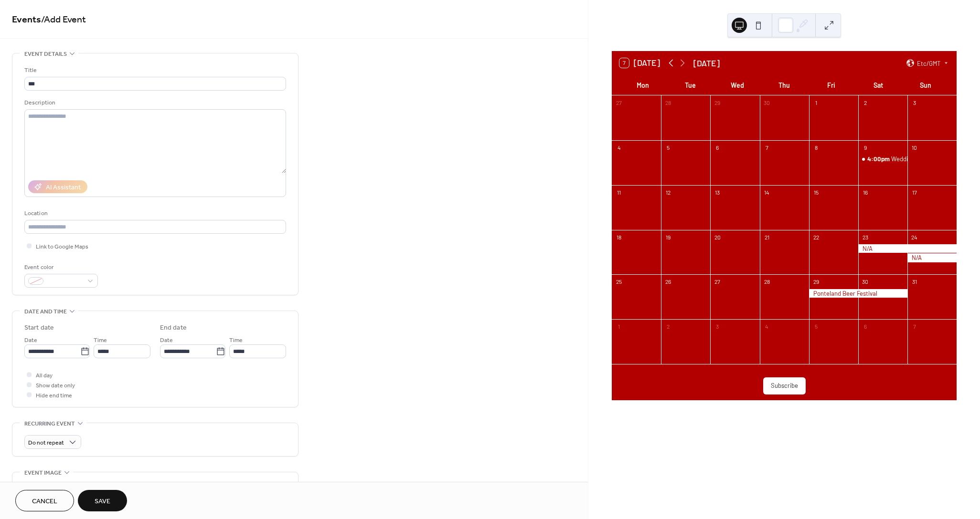 The image size is (980, 519). What do you see at coordinates (914, 192) in the screenshot?
I see `div: 17` at bounding box center [914, 192].